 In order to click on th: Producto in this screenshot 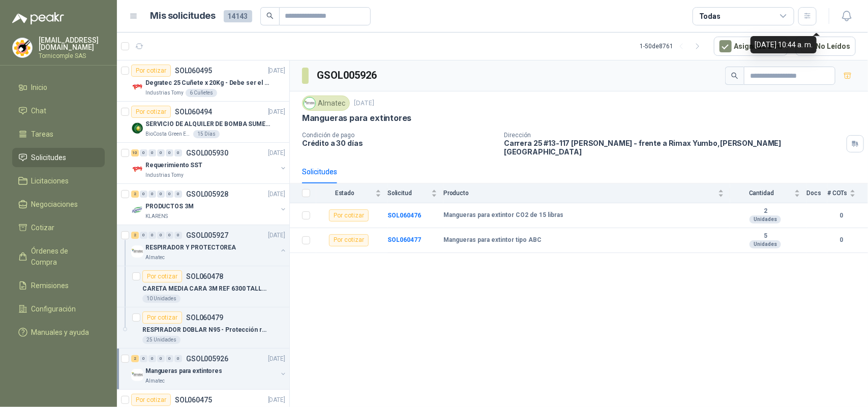, I will do `click(587, 193)`.